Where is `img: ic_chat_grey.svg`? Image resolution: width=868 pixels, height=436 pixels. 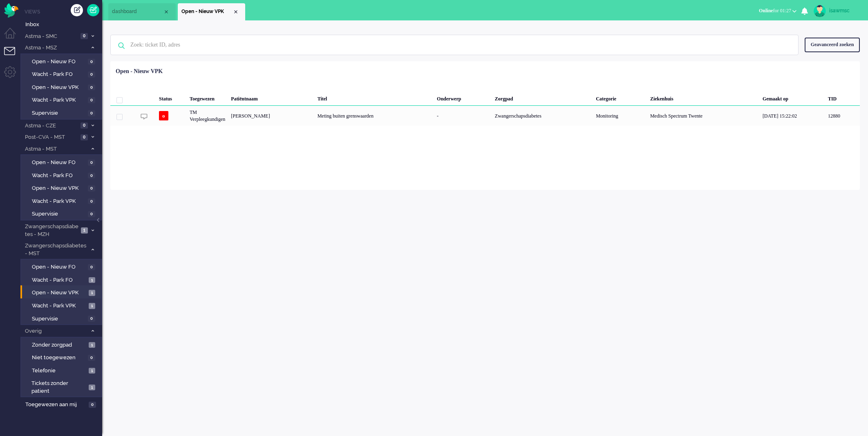 img: ic_chat_grey.svg is located at coordinates (144, 117).